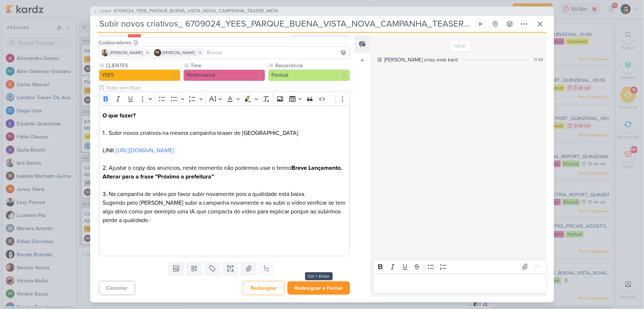 The image size is (644, 309). Describe the element at coordinates (225, 194) in the screenshot. I see `p: 3. Na campanha de vídeo por favor subir novamente pois a qualidade está baixa.` at that location.